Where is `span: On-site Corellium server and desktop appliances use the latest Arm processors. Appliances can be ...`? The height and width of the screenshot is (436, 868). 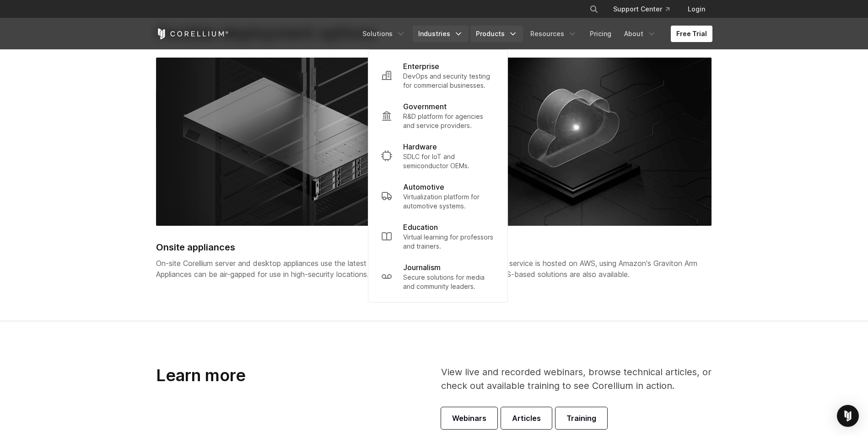
span: On-site Corellium server and desktop appliances use the latest Arm processors. Appliances can be ... is located at coordinates (289, 268).